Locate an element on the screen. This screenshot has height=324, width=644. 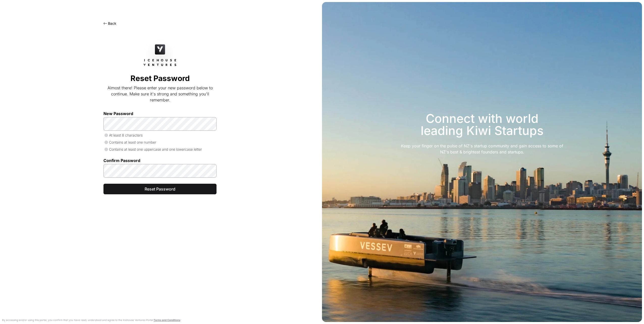
span: Reset Password is located at coordinates (160, 189).